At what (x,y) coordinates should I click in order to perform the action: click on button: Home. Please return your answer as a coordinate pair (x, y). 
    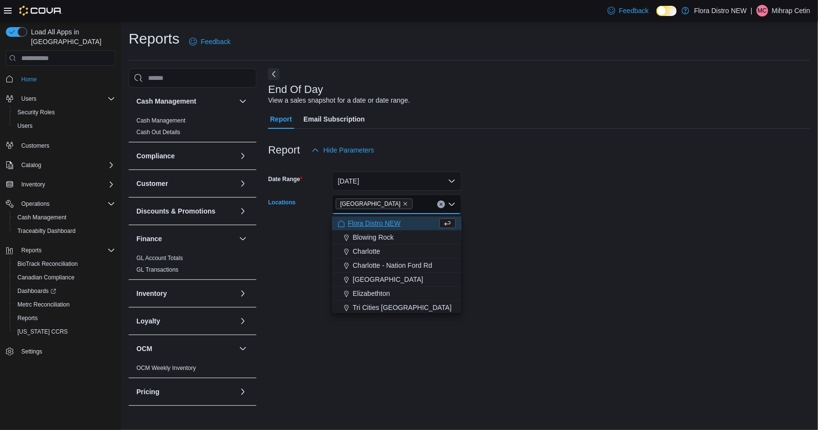
    Looking at the image, I should click on (60, 78).